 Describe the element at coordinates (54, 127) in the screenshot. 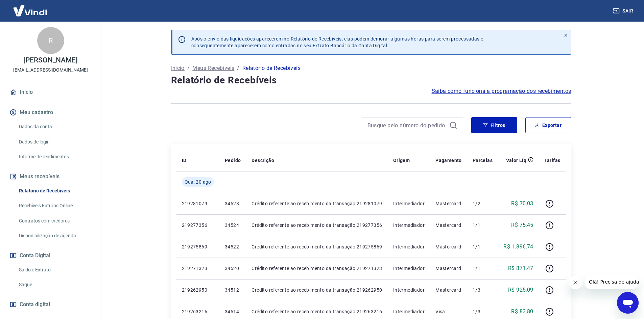

I see `a: Dados da conta` at that location.